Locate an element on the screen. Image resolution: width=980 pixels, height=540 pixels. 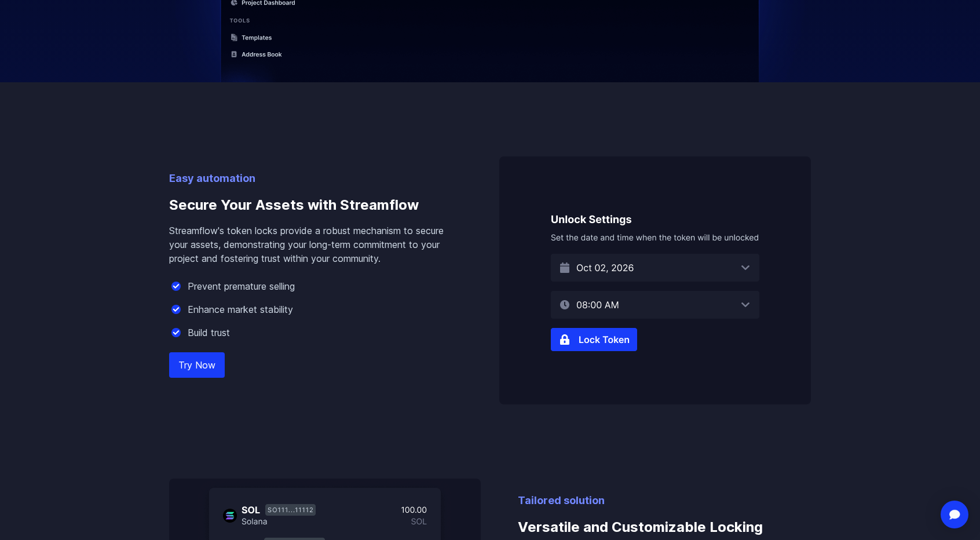
div: Open Intercom Messenger is located at coordinates (954, 514).